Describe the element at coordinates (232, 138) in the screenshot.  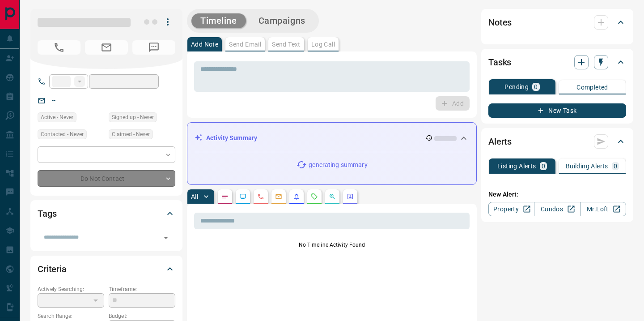
I see `p: Activity Summary` at that location.